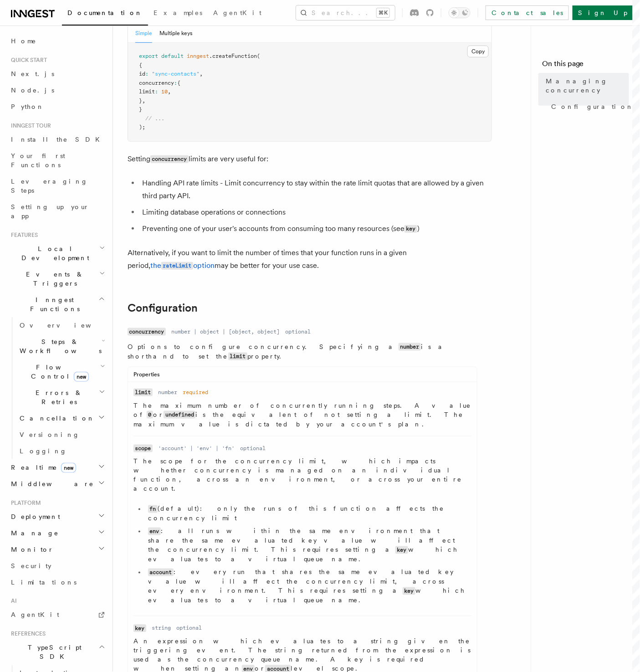 The width and height of the screenshot is (640, 672). What do you see at coordinates (345, 13) in the screenshot?
I see `button: Search...⌘K` at bounding box center [345, 13].